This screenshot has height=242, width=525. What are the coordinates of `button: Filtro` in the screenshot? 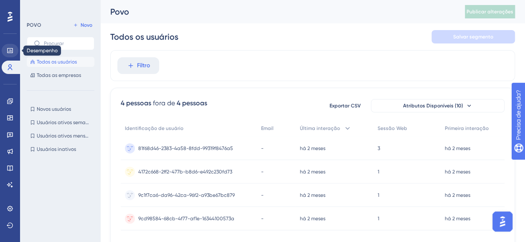 It's located at (138, 66).